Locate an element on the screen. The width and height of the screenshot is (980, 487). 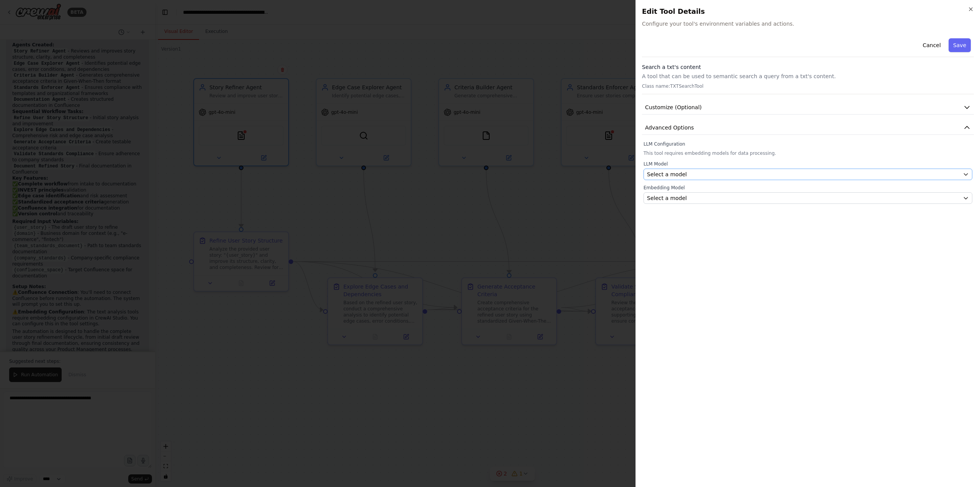
button: Cancel is located at coordinates (932, 45).